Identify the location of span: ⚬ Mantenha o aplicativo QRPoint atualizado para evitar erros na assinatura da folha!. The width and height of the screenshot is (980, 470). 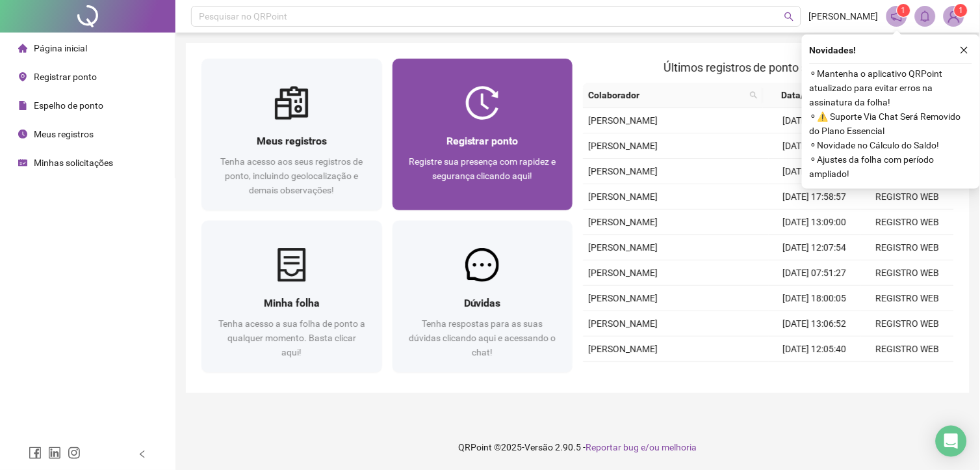
(891, 88).